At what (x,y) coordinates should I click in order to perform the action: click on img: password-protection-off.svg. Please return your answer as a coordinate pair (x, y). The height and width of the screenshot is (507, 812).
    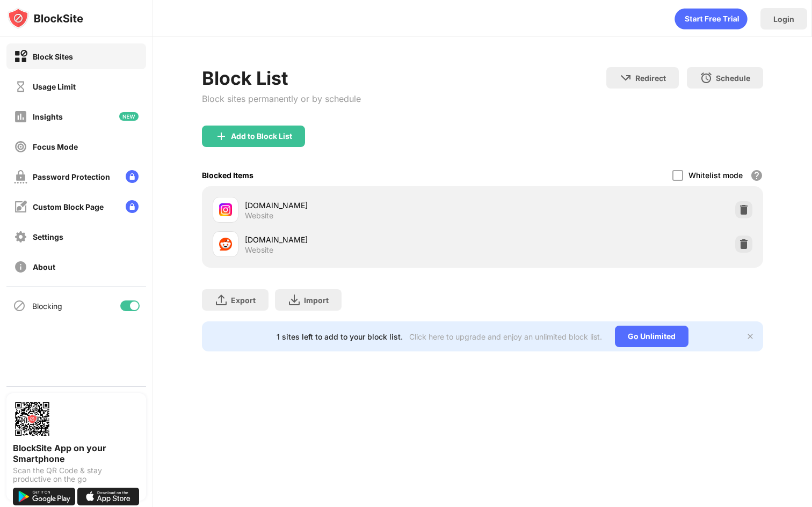
    Looking at the image, I should click on (21, 177).